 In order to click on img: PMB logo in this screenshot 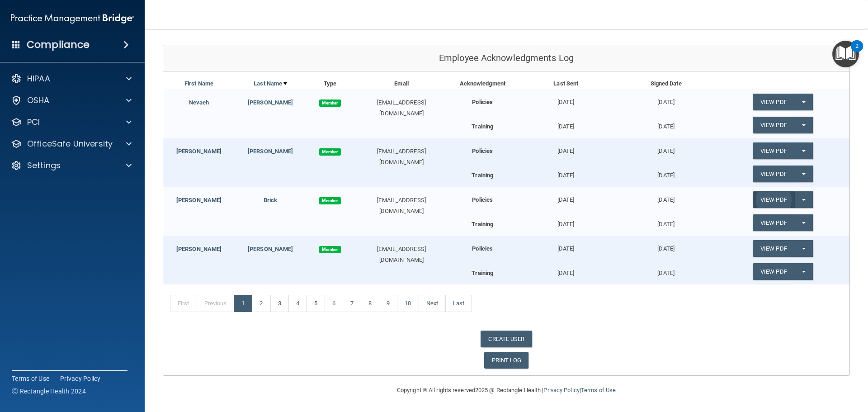, I will do `click(72, 19)`.